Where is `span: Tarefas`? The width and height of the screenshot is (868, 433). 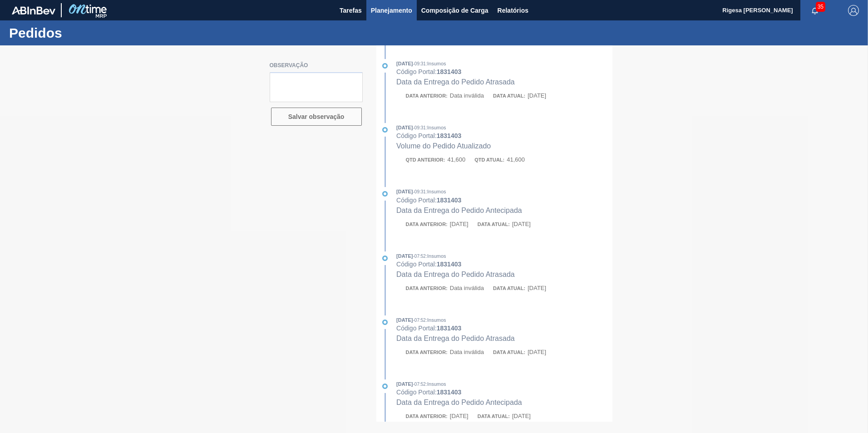
span: Tarefas is located at coordinates (350, 11).